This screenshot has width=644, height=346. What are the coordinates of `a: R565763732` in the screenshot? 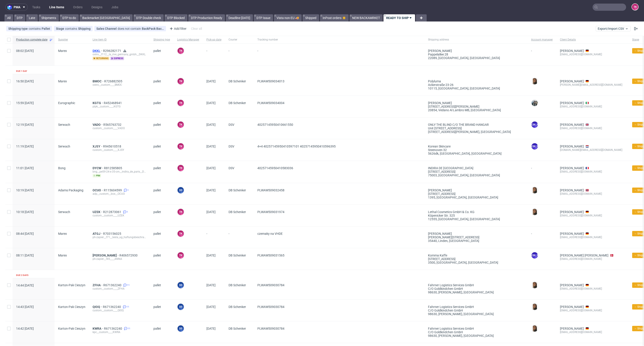 It's located at (113, 124).